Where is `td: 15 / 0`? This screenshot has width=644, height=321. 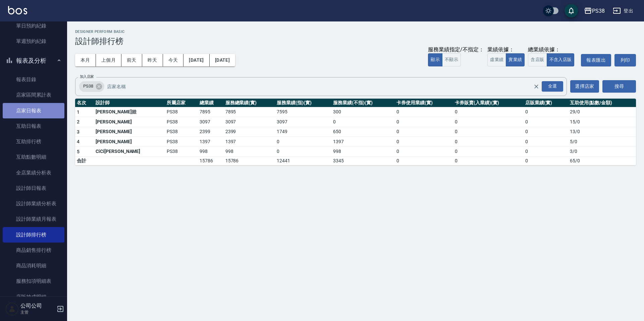
td: 15 / 0 is located at coordinates (602, 122).